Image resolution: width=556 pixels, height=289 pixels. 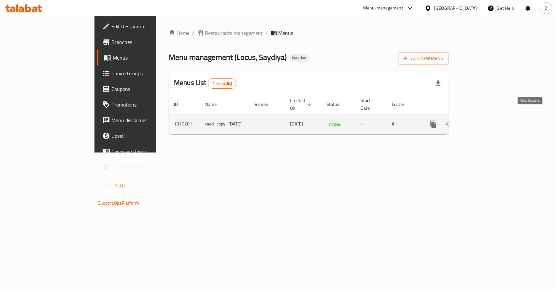 I want to click on span: Menu management ( Locus, Saydiya ), so click(x=227, y=57).